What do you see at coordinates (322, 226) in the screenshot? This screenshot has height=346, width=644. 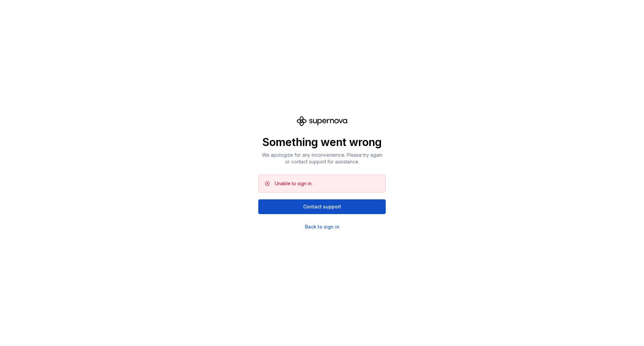 I see `a: Back to sign in` at bounding box center [322, 226].